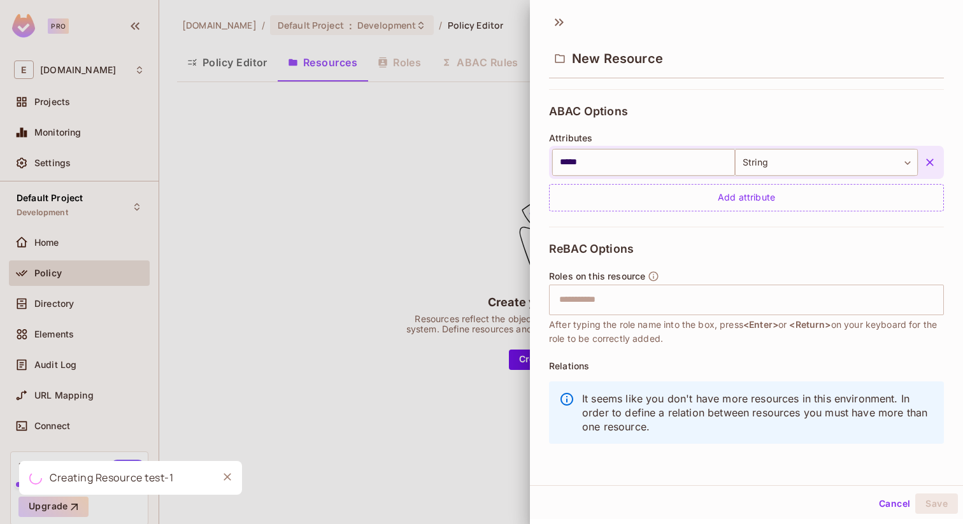 The height and width of the screenshot is (524, 963). Describe the element at coordinates (936, 504) in the screenshot. I see `button: Save` at that location.